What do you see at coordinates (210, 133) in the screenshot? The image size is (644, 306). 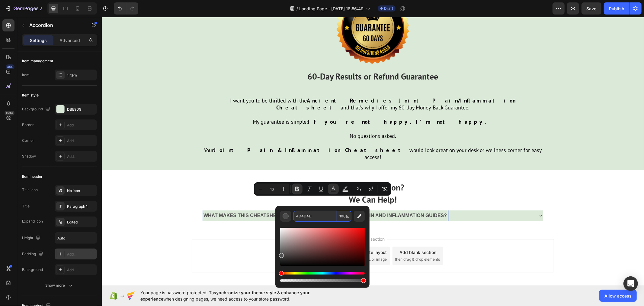 I see `strong: Joint Pain & Inflammation Cheatsheet` at bounding box center [210, 133].